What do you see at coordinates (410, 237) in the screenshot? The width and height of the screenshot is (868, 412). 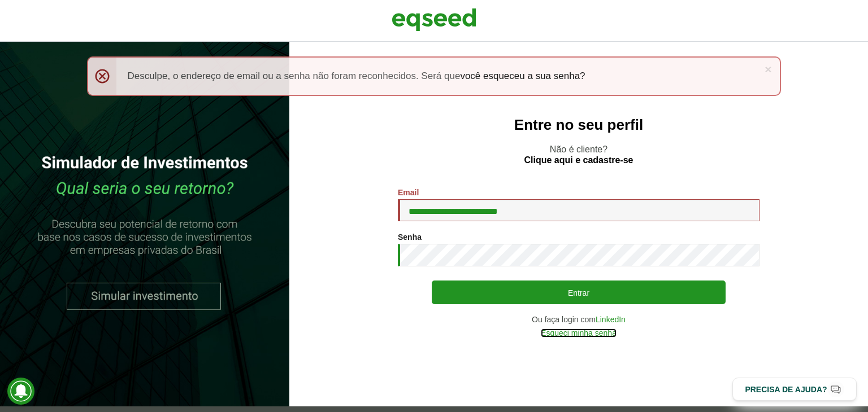 I see `label: Senha` at bounding box center [410, 237].